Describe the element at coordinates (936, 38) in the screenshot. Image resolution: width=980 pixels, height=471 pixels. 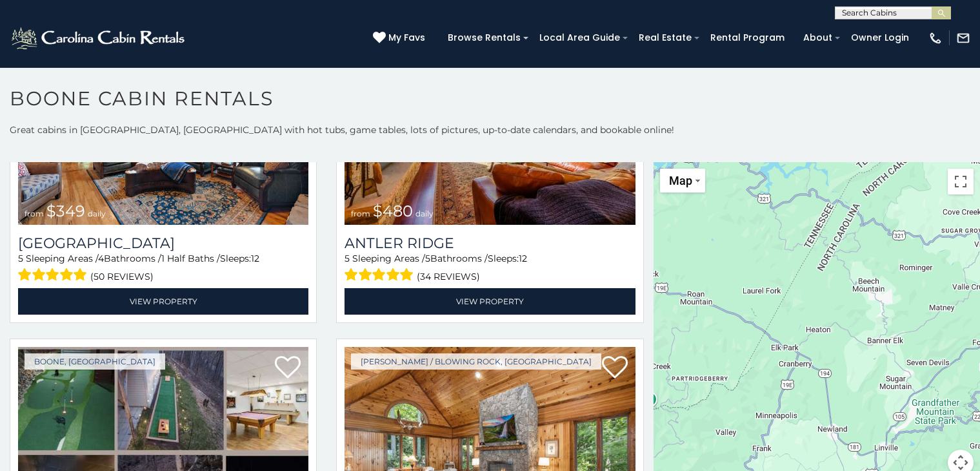
I see `img: phone-regular-white.png` at that location.